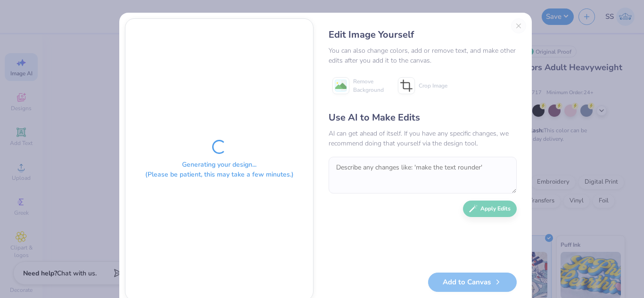 The height and width of the screenshot is (298, 644). Describe the element at coordinates (423, 55) in the screenshot. I see `div: You can also change colors, add or remove text, and make other edits after you add it to the canvas.` at that location.